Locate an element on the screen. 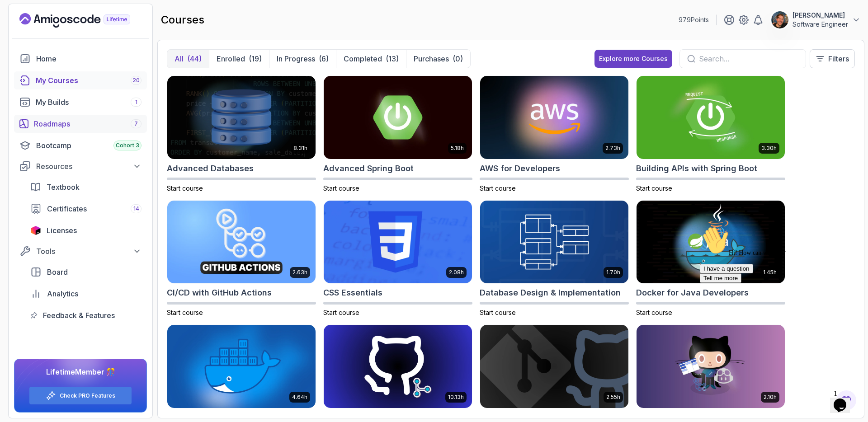  p: 5.18h is located at coordinates (457, 148).